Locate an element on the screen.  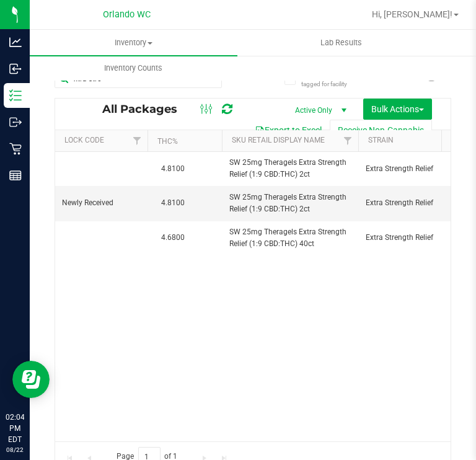
a: THC% is located at coordinates (167, 142).